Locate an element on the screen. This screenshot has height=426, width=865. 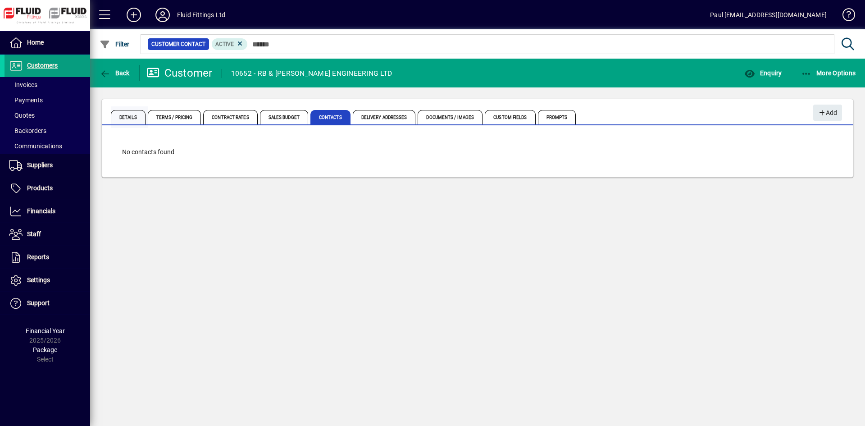
span: Communications is located at coordinates (36, 146).